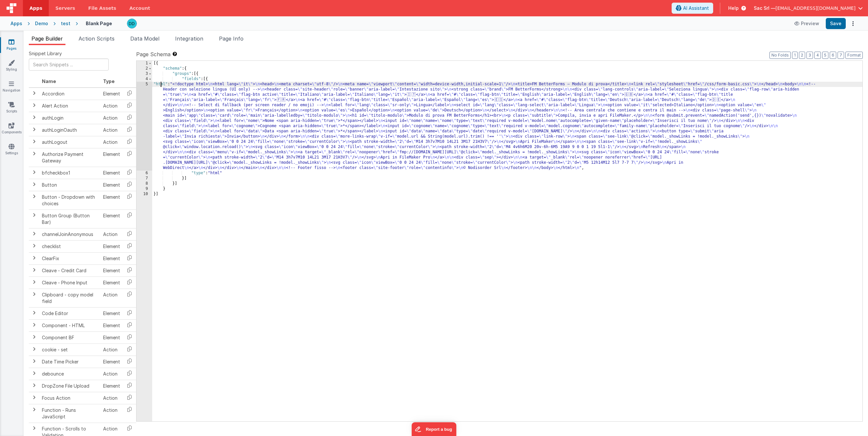 The height and width of the screenshot is (436, 868). What do you see at coordinates (70, 258) in the screenshot?
I see `td: ClearFix` at bounding box center [70, 258].